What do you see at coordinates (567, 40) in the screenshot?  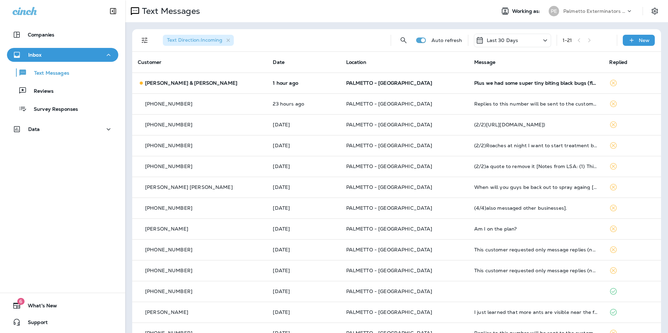 I see `div: 1 - 21` at bounding box center [567, 40].